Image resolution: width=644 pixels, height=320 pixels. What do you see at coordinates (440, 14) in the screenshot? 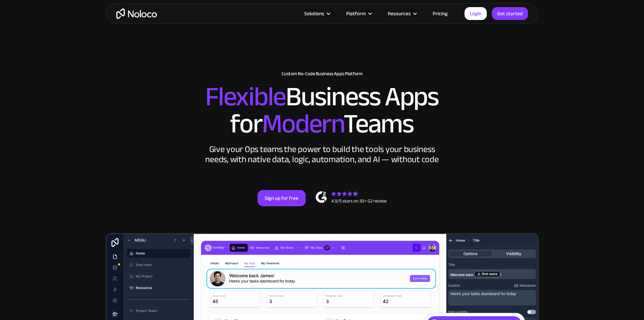
I see `a: Pricing` at bounding box center [440, 14].